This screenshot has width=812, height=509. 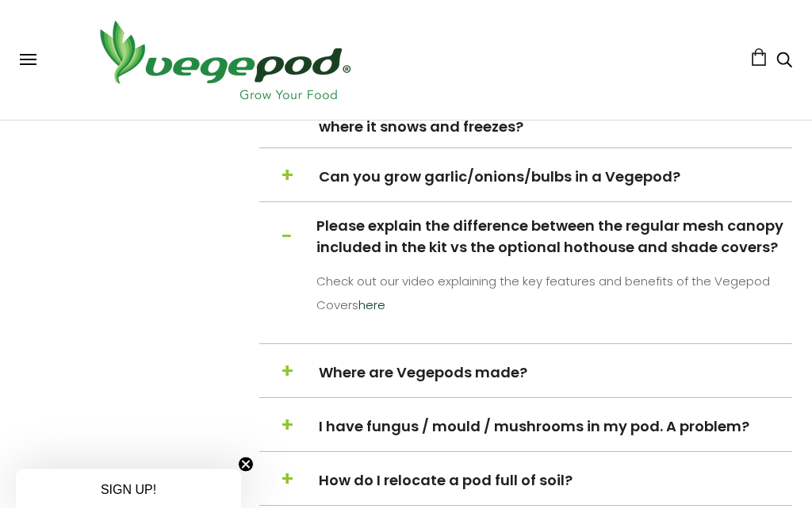 I want to click on div: SIGN UP!Close teaser, so click(x=128, y=489).